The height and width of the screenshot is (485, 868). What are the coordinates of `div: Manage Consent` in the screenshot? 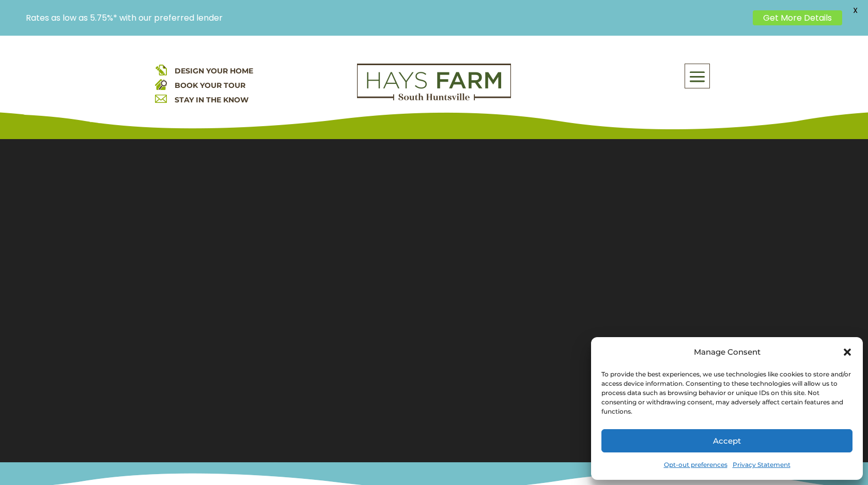 It's located at (727, 352).